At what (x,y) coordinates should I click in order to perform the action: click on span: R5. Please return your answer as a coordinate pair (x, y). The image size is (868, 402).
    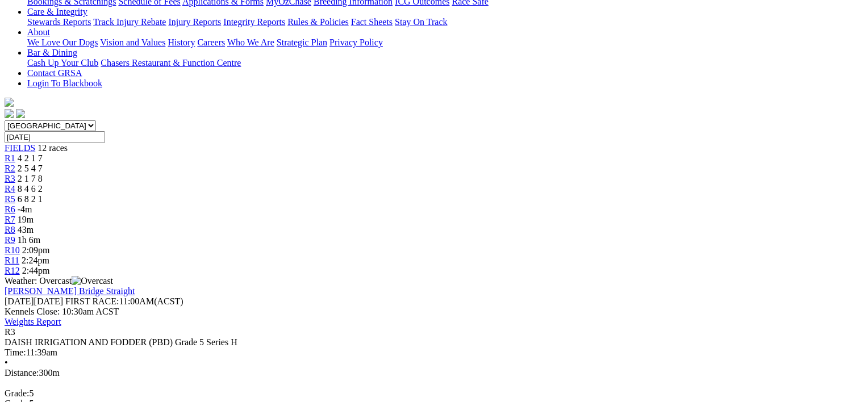
    Looking at the image, I should click on (10, 199).